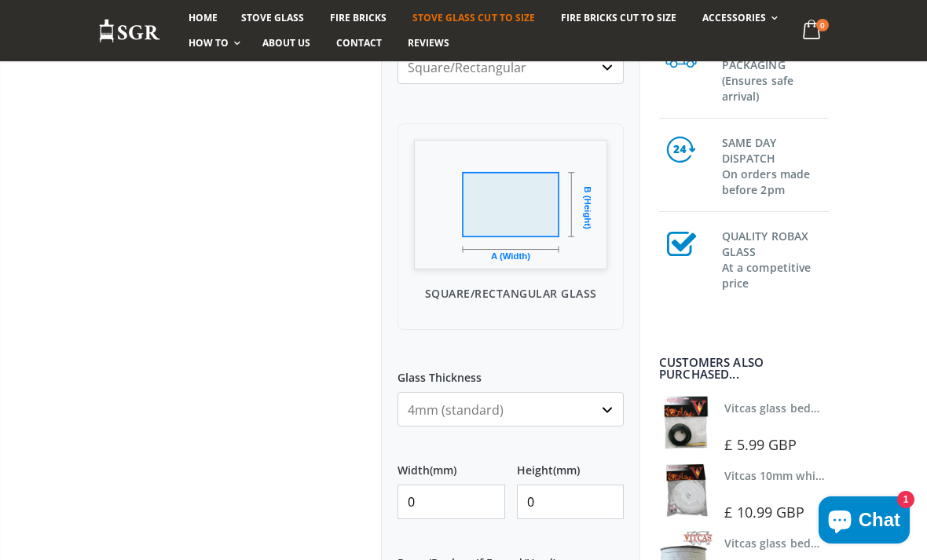  What do you see at coordinates (452, 465) in the screenshot?
I see `label: Width` at bounding box center [452, 465].